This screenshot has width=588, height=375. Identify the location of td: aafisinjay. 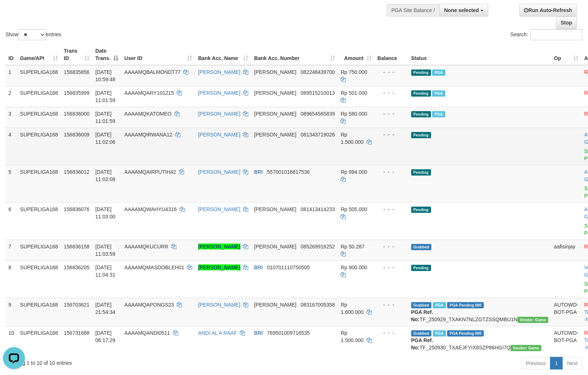
(566, 250).